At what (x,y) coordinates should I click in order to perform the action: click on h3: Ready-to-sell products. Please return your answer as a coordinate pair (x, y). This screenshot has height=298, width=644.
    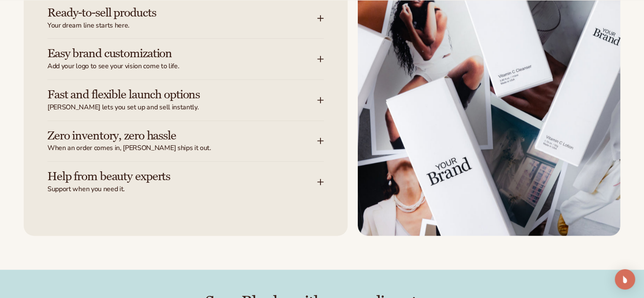
    Looking at the image, I should click on (169, 13).